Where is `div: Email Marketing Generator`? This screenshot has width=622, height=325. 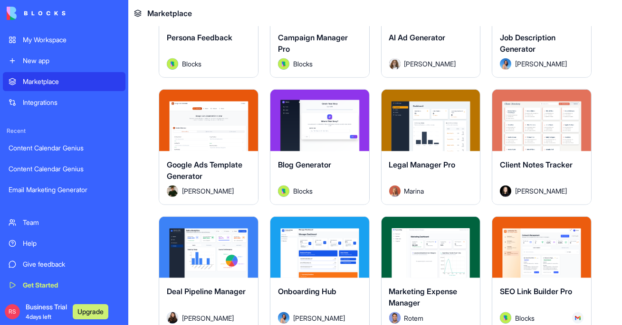
div: Email Marketing Generator is located at coordinates (64, 190).